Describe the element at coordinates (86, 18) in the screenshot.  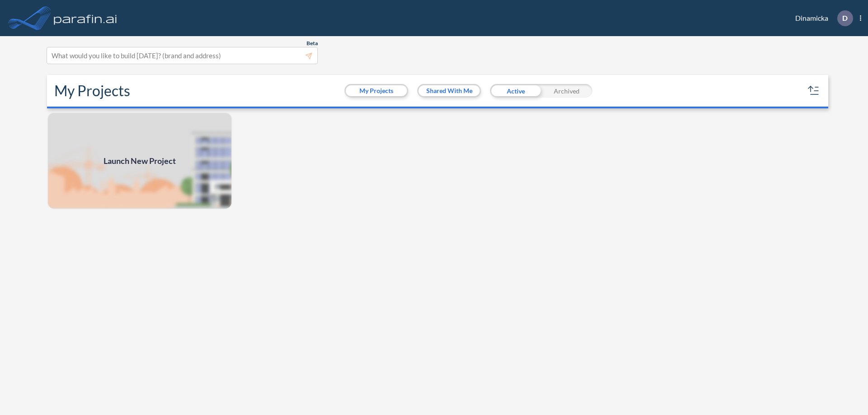
I see `img: logo` at that location.